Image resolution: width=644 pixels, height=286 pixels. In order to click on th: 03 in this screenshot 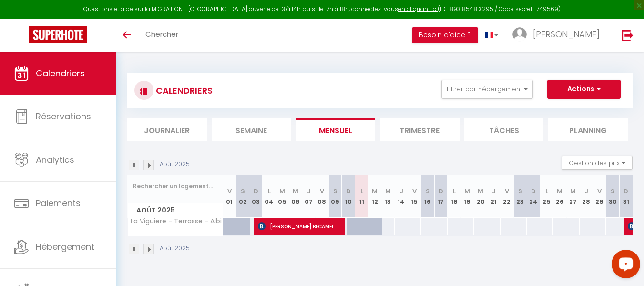, I will do `click(256, 196)`.